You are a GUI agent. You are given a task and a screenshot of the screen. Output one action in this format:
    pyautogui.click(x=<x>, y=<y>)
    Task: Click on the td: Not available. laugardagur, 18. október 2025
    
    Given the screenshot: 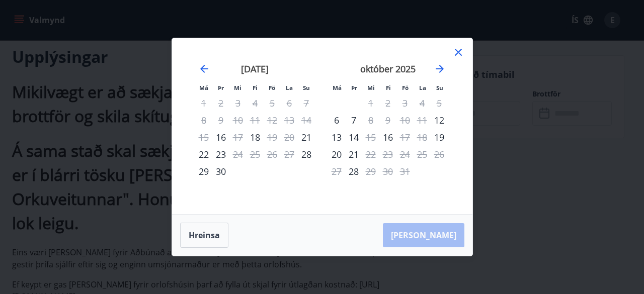 What is the action you would take?
    pyautogui.click(x=422, y=137)
    